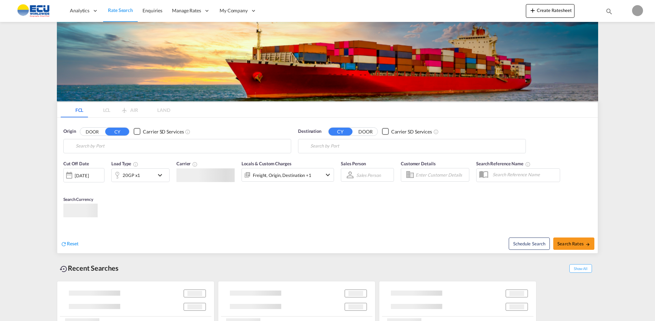  Describe the element at coordinates (609, 11) in the screenshot. I see `md-icon: icon-magnify` at that location.